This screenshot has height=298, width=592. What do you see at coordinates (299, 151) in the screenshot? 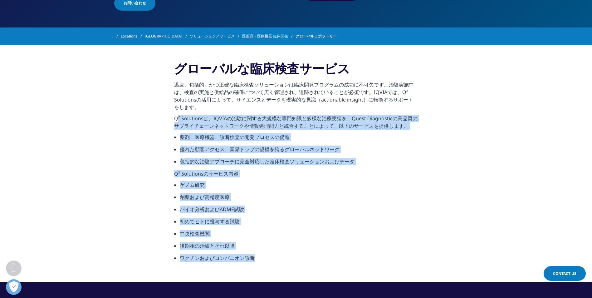
I see `li: 優れた顧客アクセス、業界トップの規模を誇るグローバルネットワーク` at bounding box center [299, 151].